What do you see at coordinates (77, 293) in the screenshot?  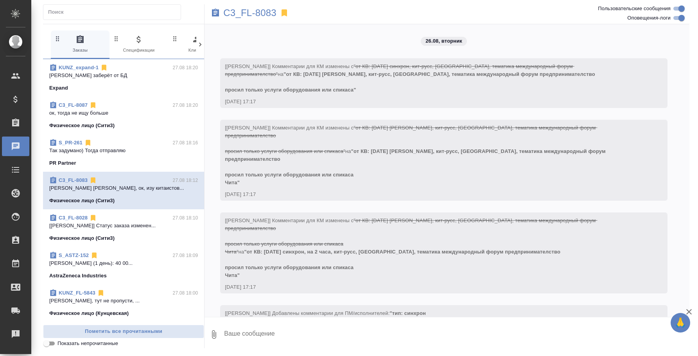 I see `a: KUNZ_FL-5843` at bounding box center [77, 293].